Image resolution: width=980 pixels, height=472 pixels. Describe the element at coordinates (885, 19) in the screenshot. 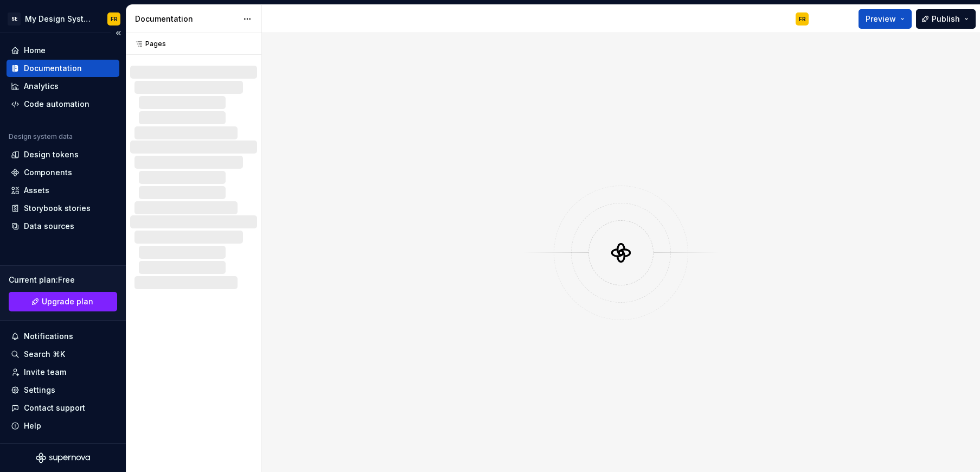

I see `button: Preview` at that location.